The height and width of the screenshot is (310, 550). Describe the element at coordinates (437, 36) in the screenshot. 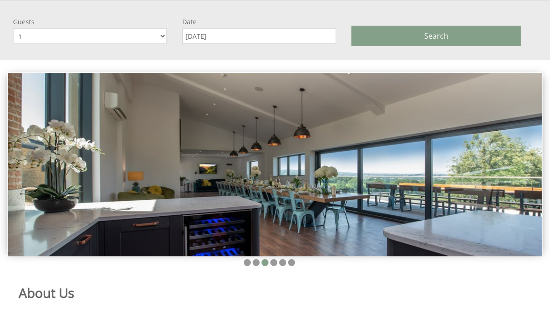

I see `span: Search` at that location.